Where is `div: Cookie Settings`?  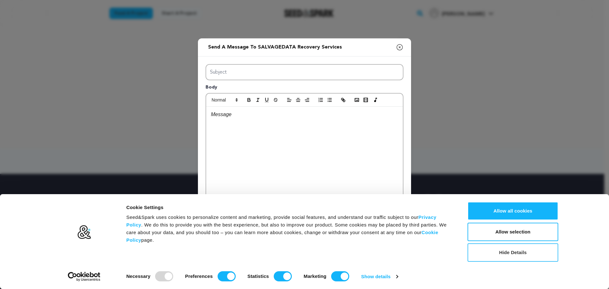 div: Cookie Settings is located at coordinates (290, 208).